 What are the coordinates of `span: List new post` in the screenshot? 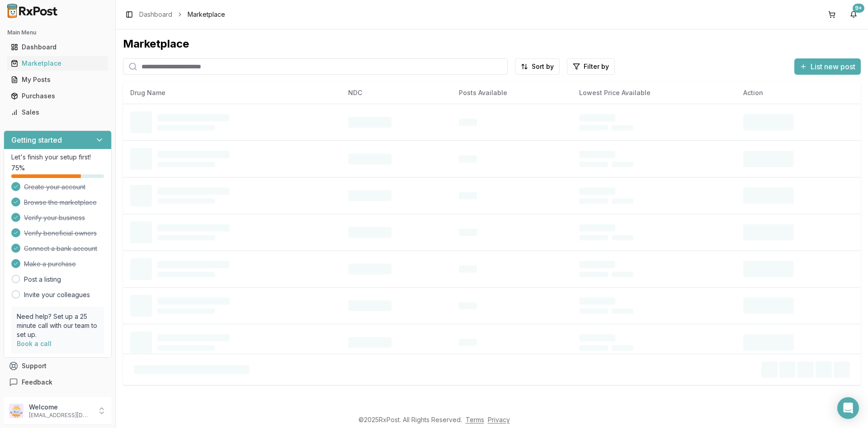 It's located at (833, 67).